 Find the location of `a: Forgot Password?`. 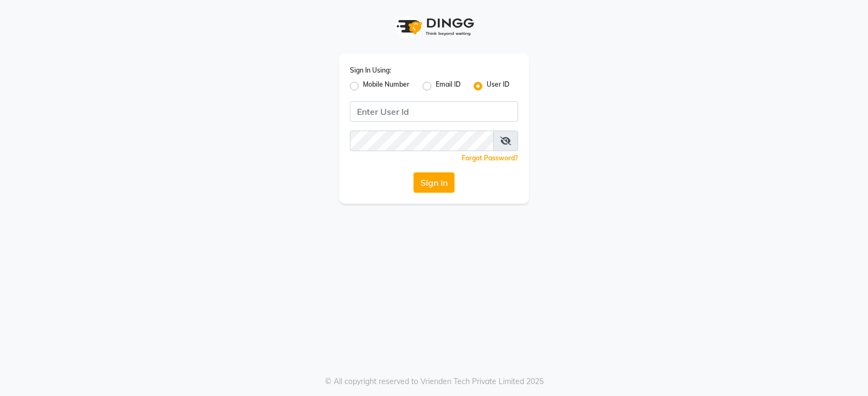

a: Forgot Password? is located at coordinates (490, 158).